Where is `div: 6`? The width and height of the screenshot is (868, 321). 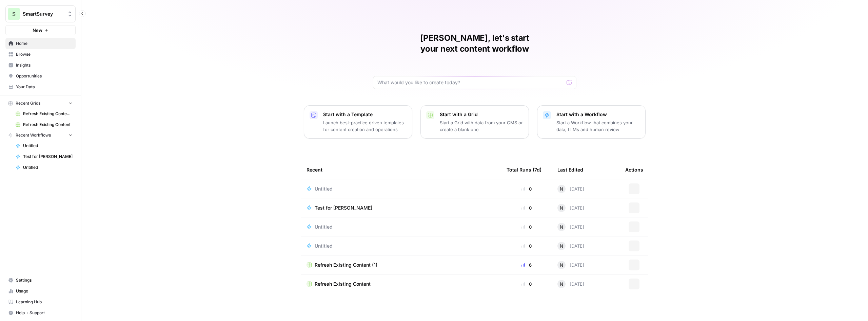 div: 6 is located at coordinates (527, 265).